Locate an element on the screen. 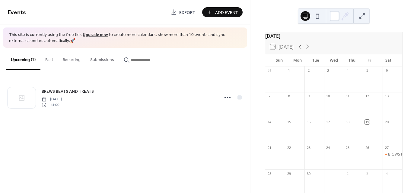  div: Wed is located at coordinates (334, 60).